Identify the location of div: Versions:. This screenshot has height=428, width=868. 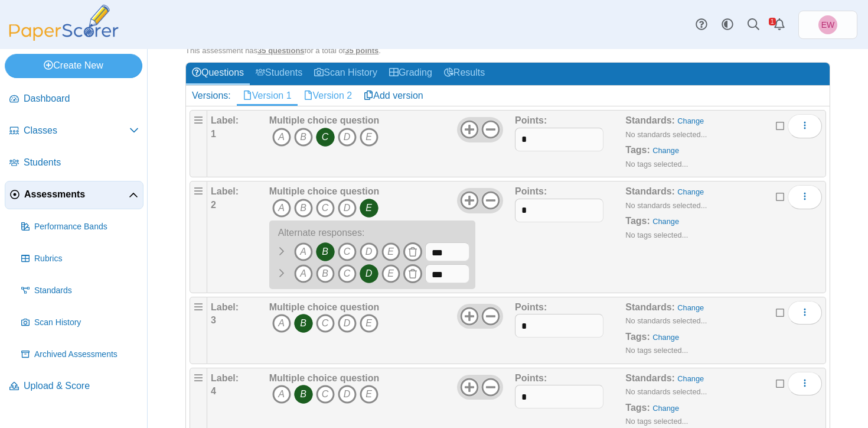
(212, 96).